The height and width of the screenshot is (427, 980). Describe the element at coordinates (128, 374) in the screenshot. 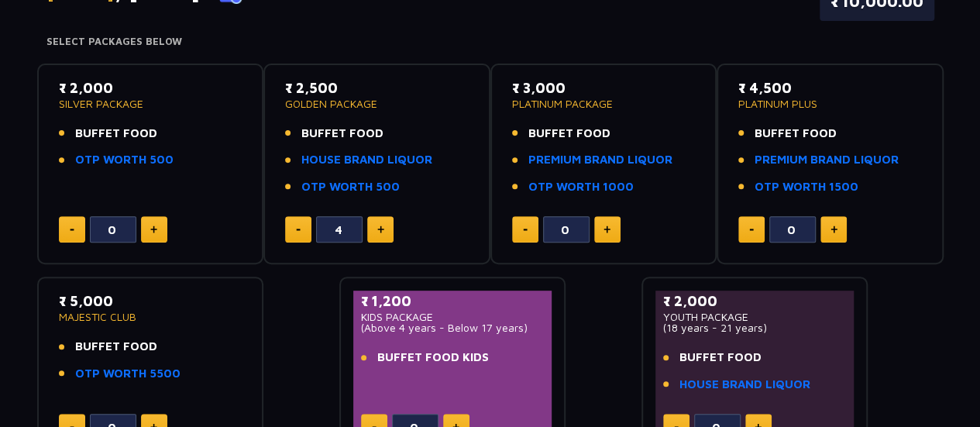

I see `a: OTP WORTH 5500` at that location.